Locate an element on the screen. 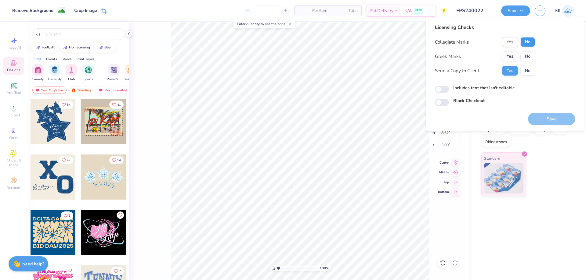 The height and width of the screenshot is (280, 586). span: Sports is located at coordinates (88, 79).